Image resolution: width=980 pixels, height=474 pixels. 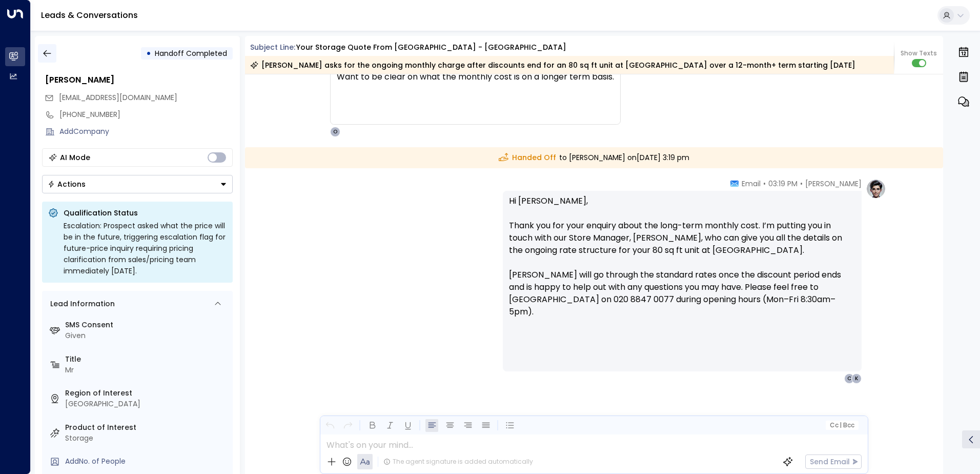 What do you see at coordinates (75, 158) in the screenshot?
I see `div: AI Mode` at bounding box center [75, 158].